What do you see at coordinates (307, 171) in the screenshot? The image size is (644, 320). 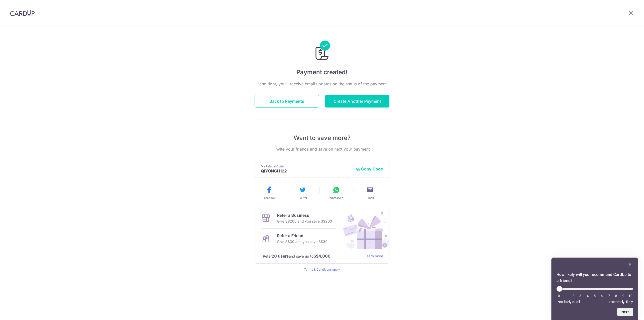 I see `p: QIYONGH122` at bounding box center [307, 171].